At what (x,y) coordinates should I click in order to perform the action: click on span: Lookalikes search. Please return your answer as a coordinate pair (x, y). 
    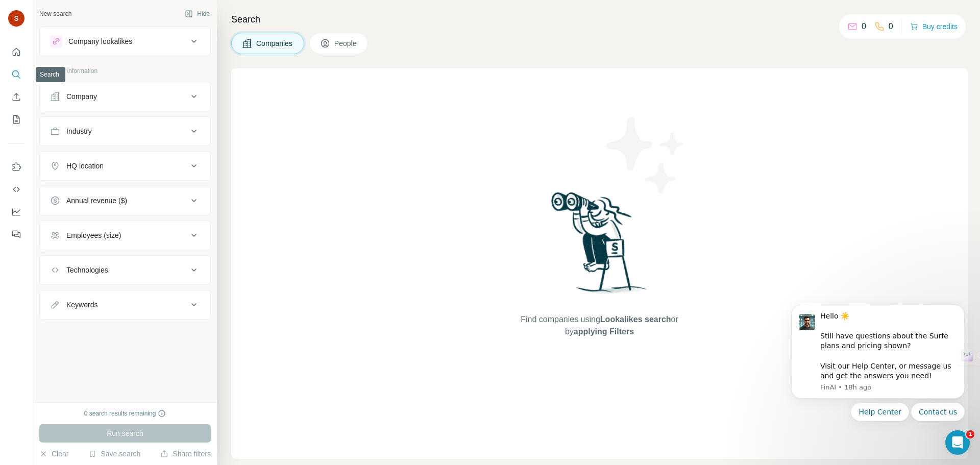
    Looking at the image, I should click on (635, 319).